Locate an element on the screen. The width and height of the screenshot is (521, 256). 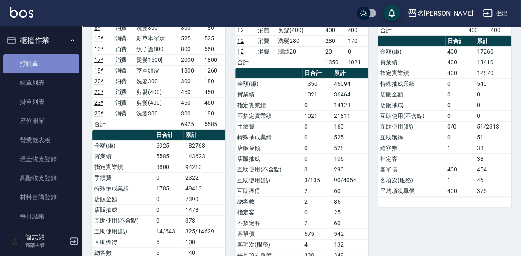
td: 38 is located at coordinates (493, 159).